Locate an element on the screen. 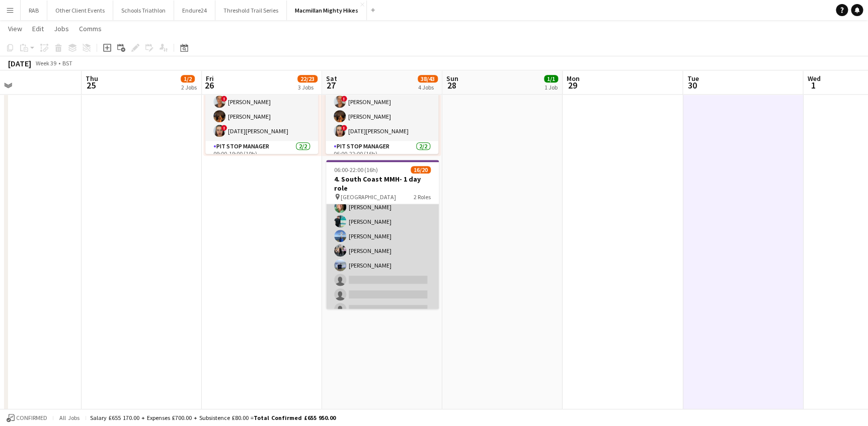 Image resolution: width=868 pixels, height=426 pixels. span: Jobs is located at coordinates (61, 29).